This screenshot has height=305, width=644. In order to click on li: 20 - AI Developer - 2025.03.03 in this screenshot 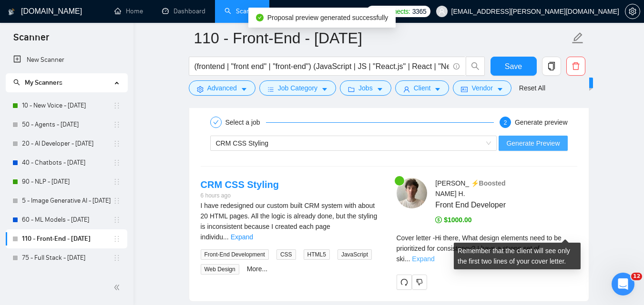, I will do `click(66, 144)`.